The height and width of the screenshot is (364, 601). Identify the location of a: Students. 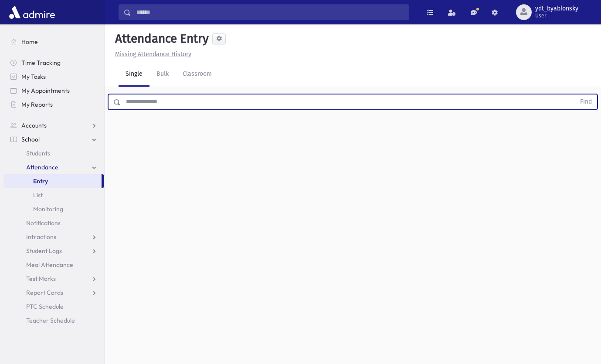
(53, 153).